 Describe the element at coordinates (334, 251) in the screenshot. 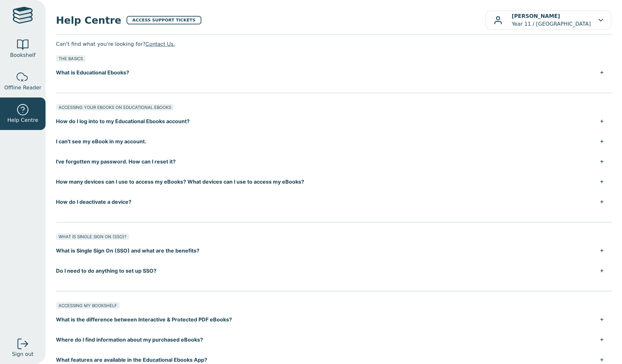

I see `button: What is Single Sign On (SSO) and what are the benefits?` at that location.